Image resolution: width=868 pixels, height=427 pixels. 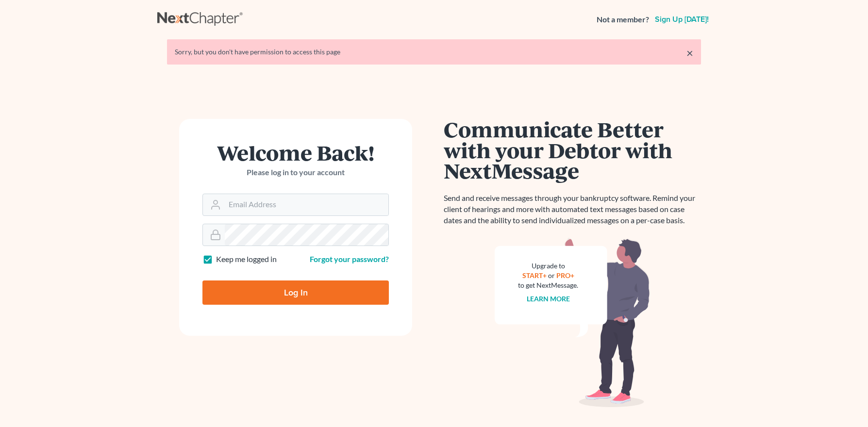 What do you see at coordinates (548, 266) in the screenshot?
I see `div: Upgrade to` at bounding box center [548, 266].